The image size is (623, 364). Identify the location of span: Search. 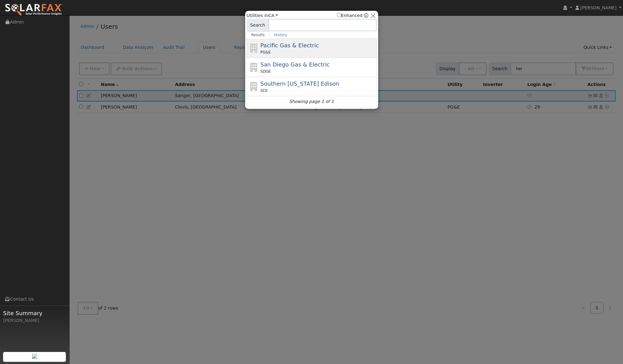
(258, 25).